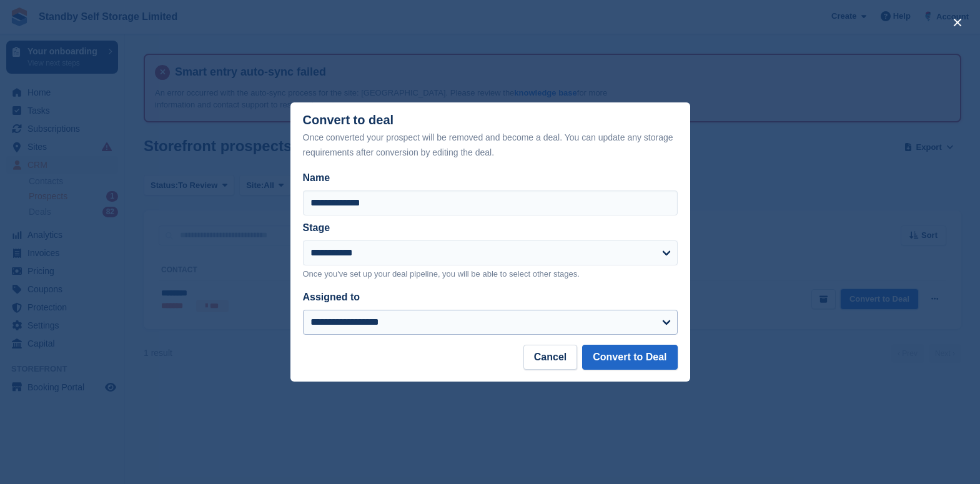 The width and height of the screenshot is (980, 484). I want to click on button: Cancel, so click(550, 358).